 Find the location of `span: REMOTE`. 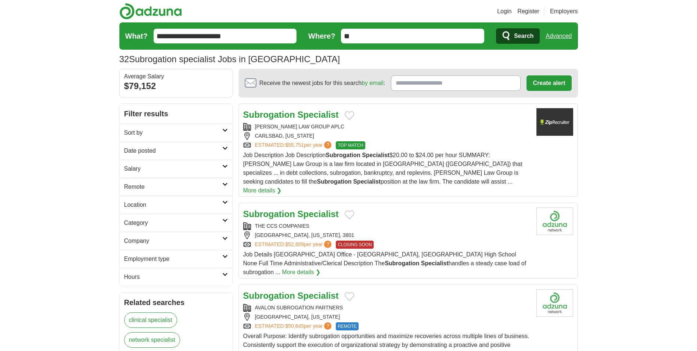

span: REMOTE is located at coordinates (347, 326).